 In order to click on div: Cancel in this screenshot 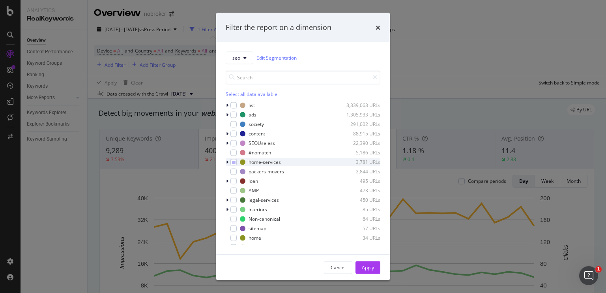, I will do `click(338, 267)`.